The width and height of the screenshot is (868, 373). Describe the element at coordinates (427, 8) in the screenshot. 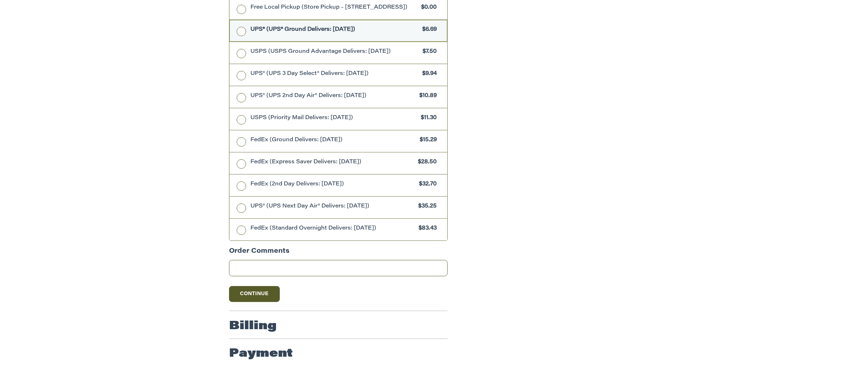

I see `span: $0.00` at that location.